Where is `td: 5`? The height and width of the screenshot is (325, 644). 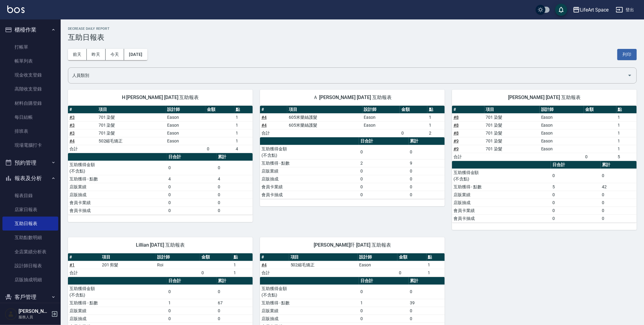 td: 5 is located at coordinates (626, 157).